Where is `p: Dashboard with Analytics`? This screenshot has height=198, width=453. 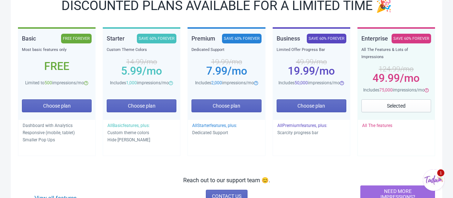
p: Dashboard with Analytics is located at coordinates (57, 126).